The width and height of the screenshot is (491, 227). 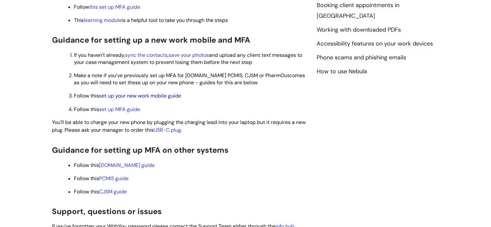 What do you see at coordinates (140, 95) in the screenshot?
I see `a: set up your new work mobile guide` at bounding box center [140, 95].